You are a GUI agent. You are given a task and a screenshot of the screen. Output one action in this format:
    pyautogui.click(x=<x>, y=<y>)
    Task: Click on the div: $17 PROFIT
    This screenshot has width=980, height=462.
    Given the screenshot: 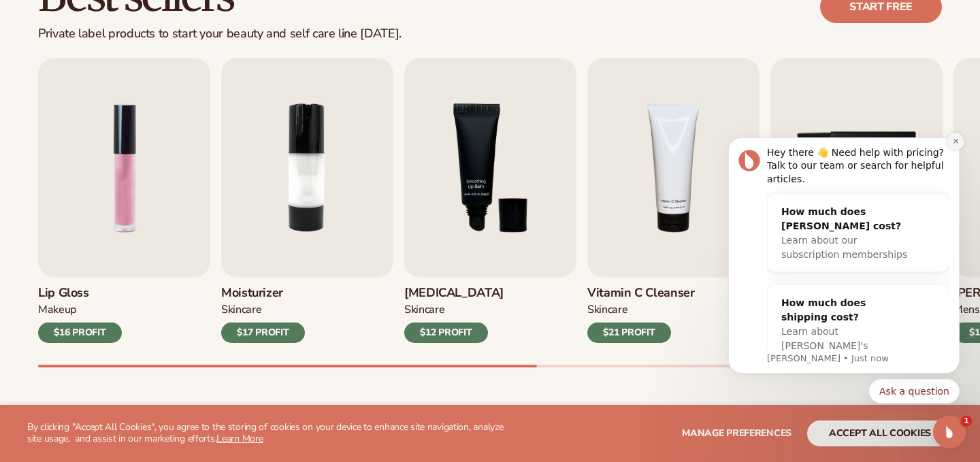 What is the action you would take?
    pyautogui.click(x=263, y=332)
    